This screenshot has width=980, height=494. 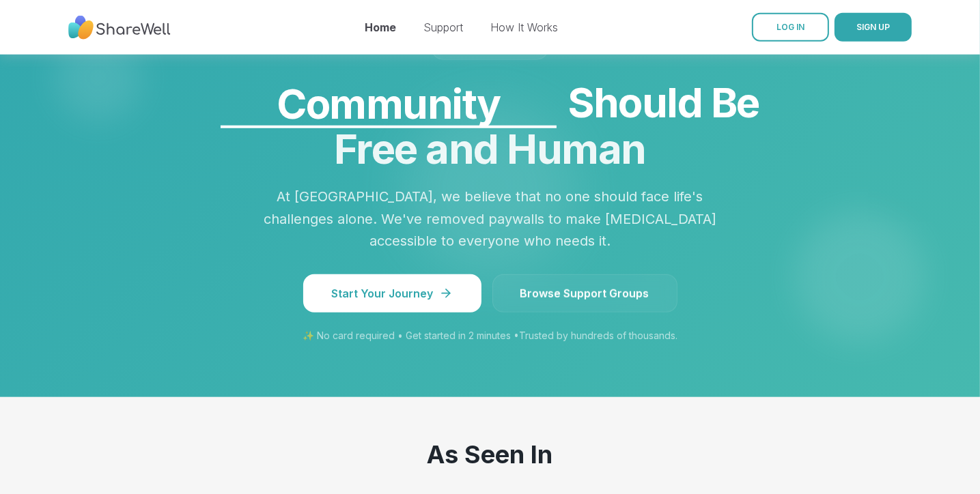 What do you see at coordinates (392, 294) in the screenshot?
I see `button: Start Your Journey` at bounding box center [392, 294].